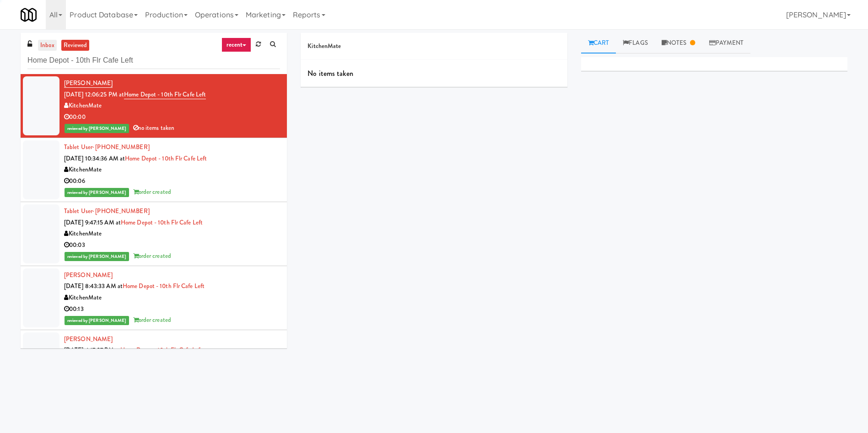  Describe the element at coordinates (47, 45) in the screenshot. I see `a: inbox` at that location.